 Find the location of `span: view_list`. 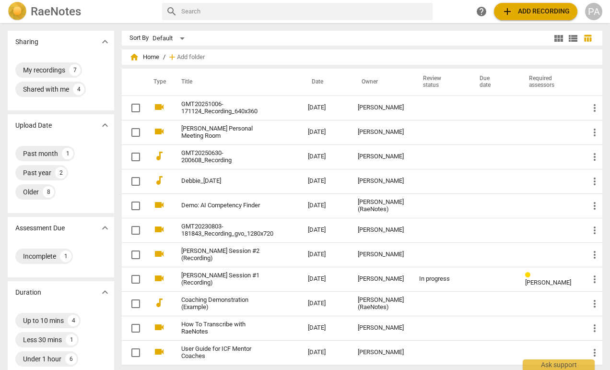

span: view_list is located at coordinates (573, 38).